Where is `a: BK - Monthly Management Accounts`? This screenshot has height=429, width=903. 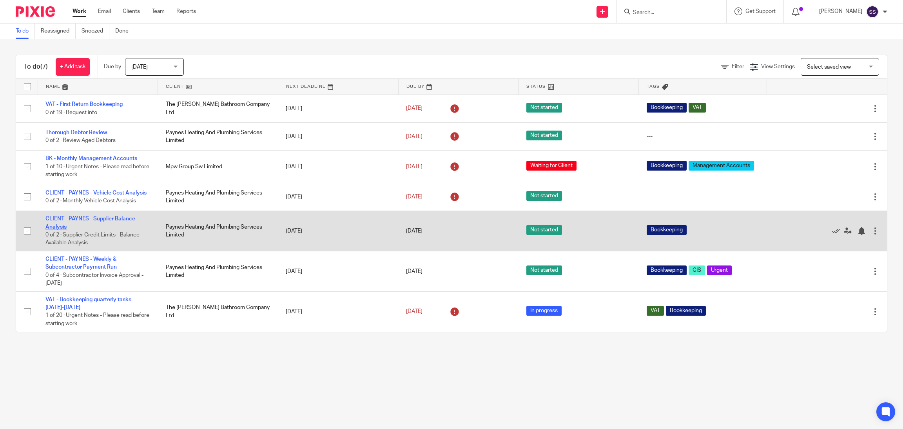 a: BK - Monthly Management Accounts is located at coordinates (91, 158).